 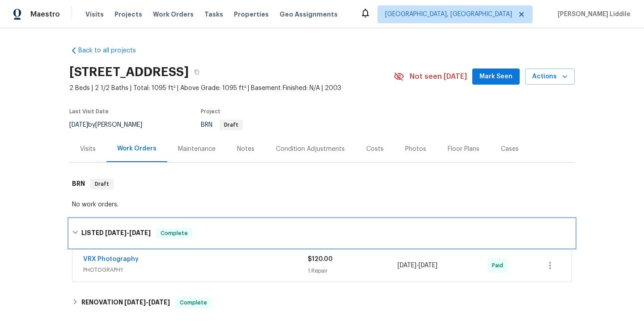 I want to click on h6: BRN, so click(x=78, y=184).